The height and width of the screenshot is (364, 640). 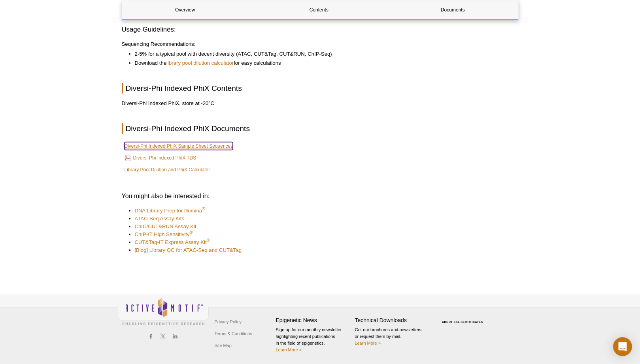 What do you see at coordinates (228, 322) in the screenshot?
I see `a: Privacy Policy` at bounding box center [228, 322].